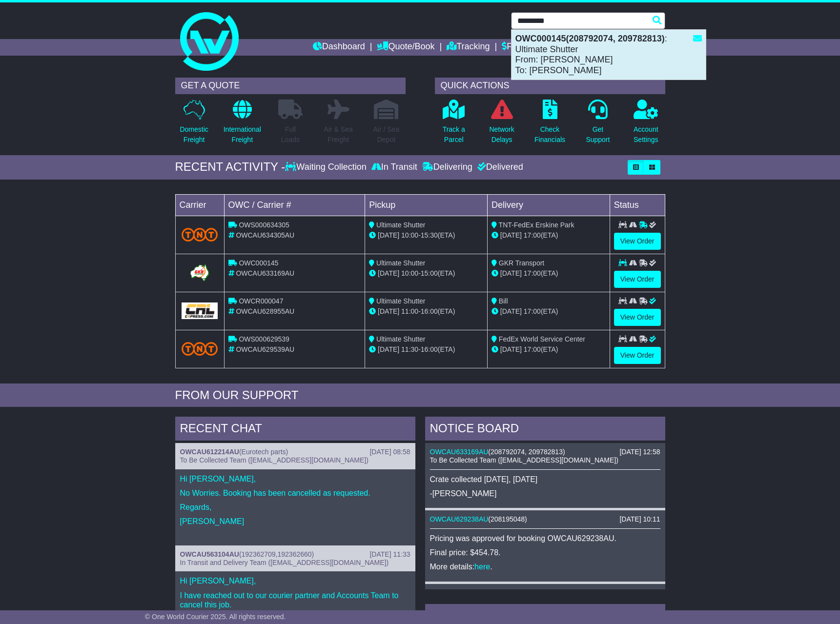 Image resolution: width=840 pixels, height=624 pixels. What do you see at coordinates (527, 452) in the screenshot?
I see `span: 208792074, 209782813` at bounding box center [527, 452].